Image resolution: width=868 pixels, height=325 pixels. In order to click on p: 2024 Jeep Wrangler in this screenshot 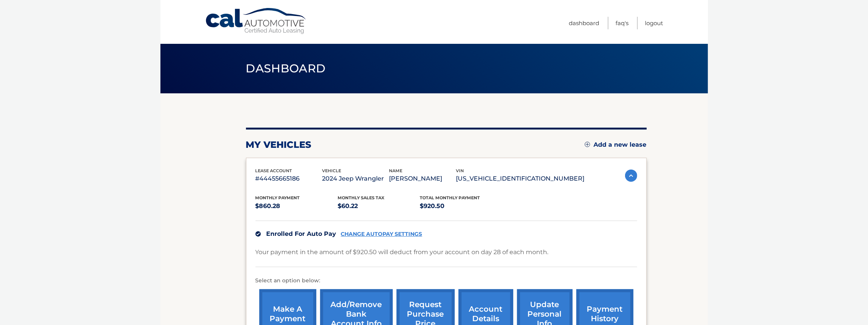, I will do `click(356, 179)`.